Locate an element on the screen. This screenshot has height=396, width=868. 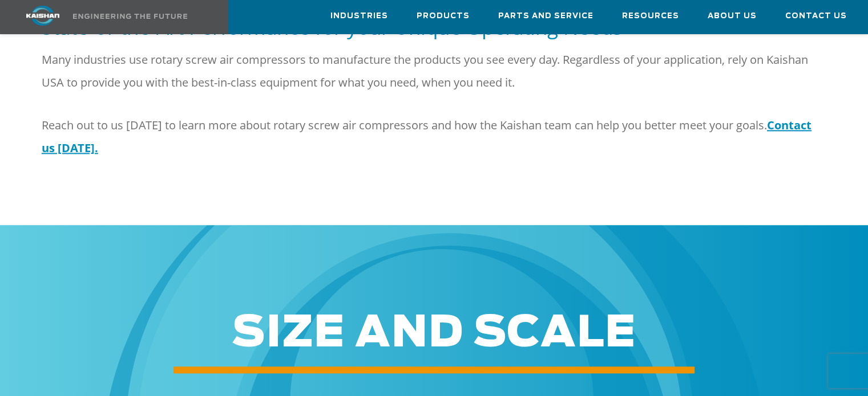
a: About Us is located at coordinates (732, 16).